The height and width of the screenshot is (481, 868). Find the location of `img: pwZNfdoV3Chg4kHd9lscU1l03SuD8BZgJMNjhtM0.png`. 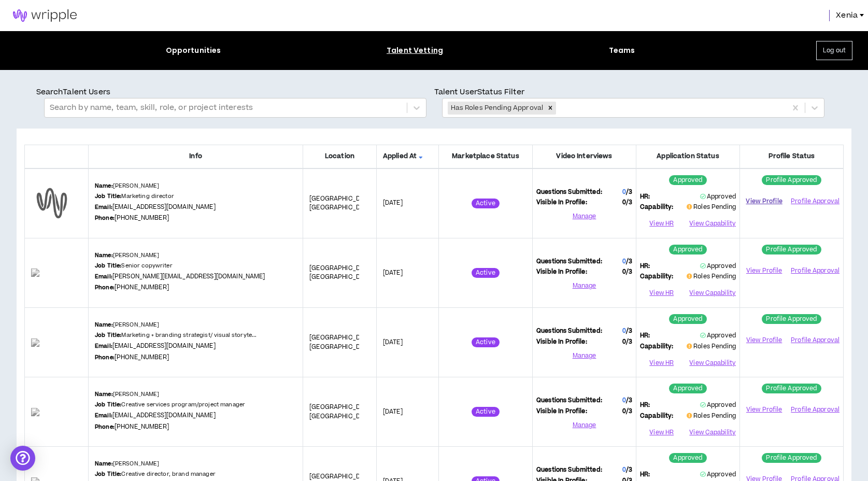

img: pwZNfdoV3Chg4kHd9lscU1l03SuD8BZgJMNjhtM0.png is located at coordinates (57, 272).